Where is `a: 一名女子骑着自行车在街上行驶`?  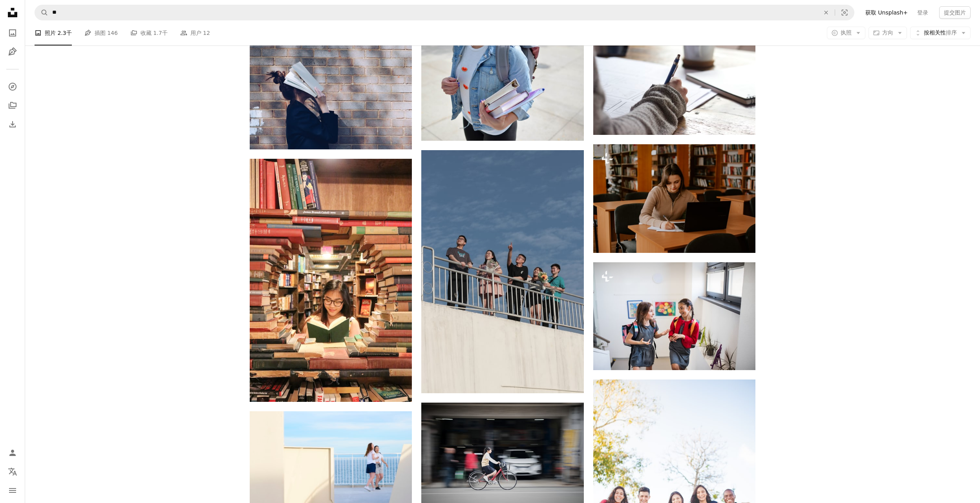 a: 一名女子骑着自行车在街上行驶 is located at coordinates (502, 457).